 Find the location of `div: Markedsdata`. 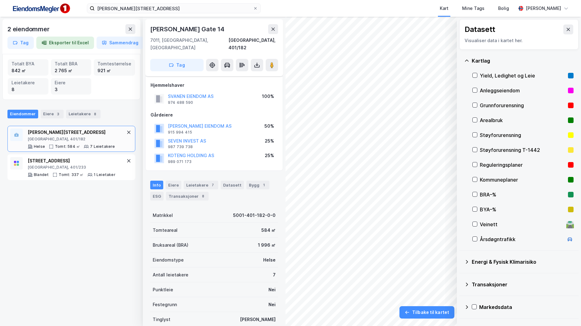

div: Markedsdata is located at coordinates (526, 307).